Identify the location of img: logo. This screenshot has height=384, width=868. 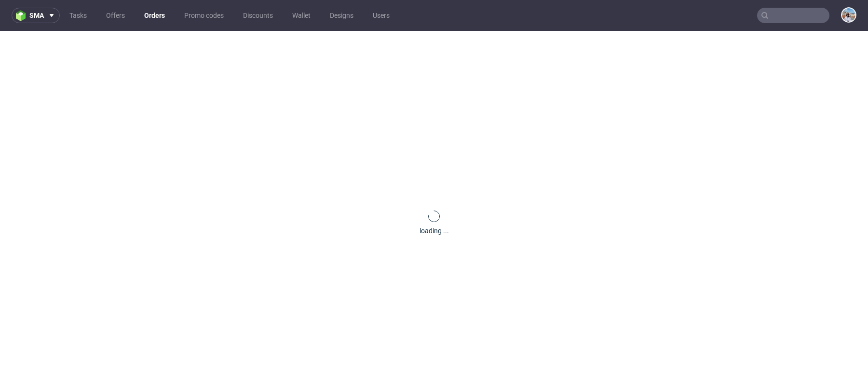
(23, 16).